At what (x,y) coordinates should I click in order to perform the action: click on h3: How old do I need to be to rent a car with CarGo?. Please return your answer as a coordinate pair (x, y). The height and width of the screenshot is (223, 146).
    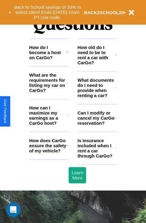
    Looking at the image, I should click on (96, 55).